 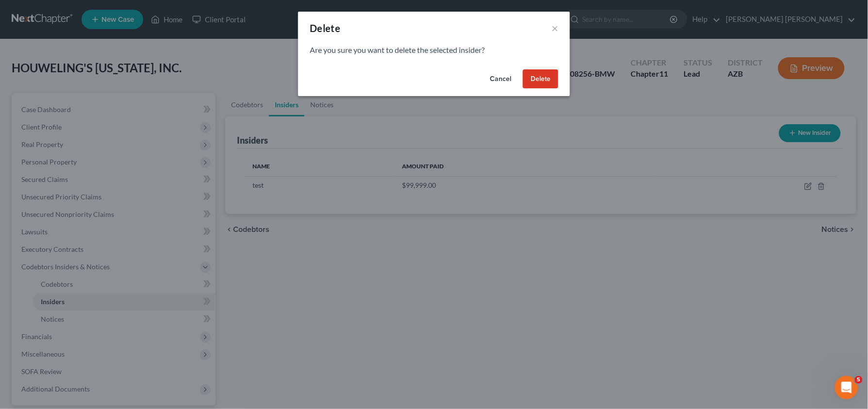 What do you see at coordinates (859, 380) in the screenshot?
I see `span: 5` at bounding box center [859, 380].